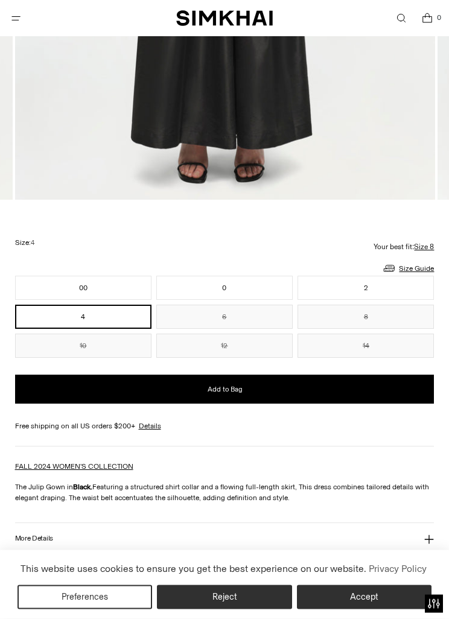 This screenshot has height=619, width=449. What do you see at coordinates (225, 318) in the screenshot?
I see `button: 6` at bounding box center [225, 318].